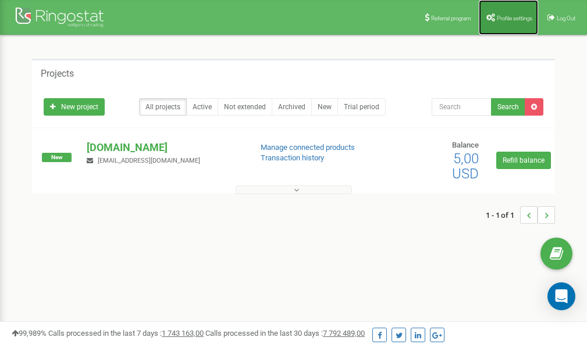  What do you see at coordinates (508, 107) in the screenshot?
I see `button: Search` at bounding box center [508, 107].